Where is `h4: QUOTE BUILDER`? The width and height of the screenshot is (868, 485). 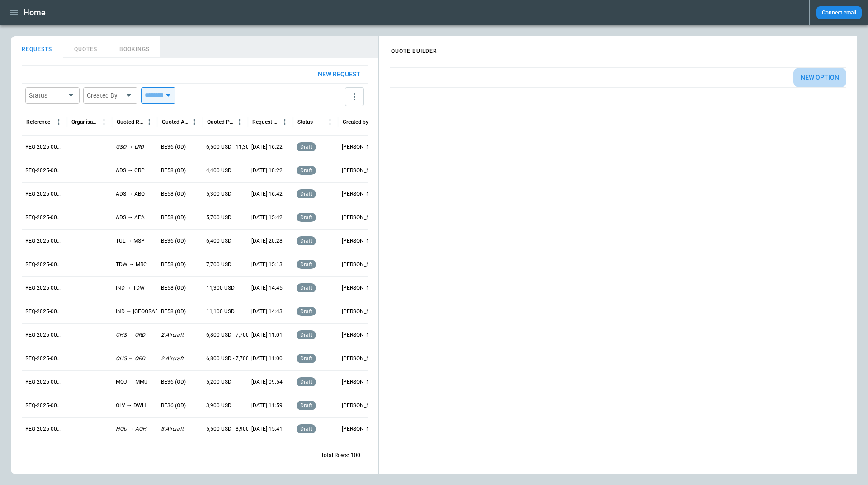
h4: QUOTE BUILDER is located at coordinates (414, 49).